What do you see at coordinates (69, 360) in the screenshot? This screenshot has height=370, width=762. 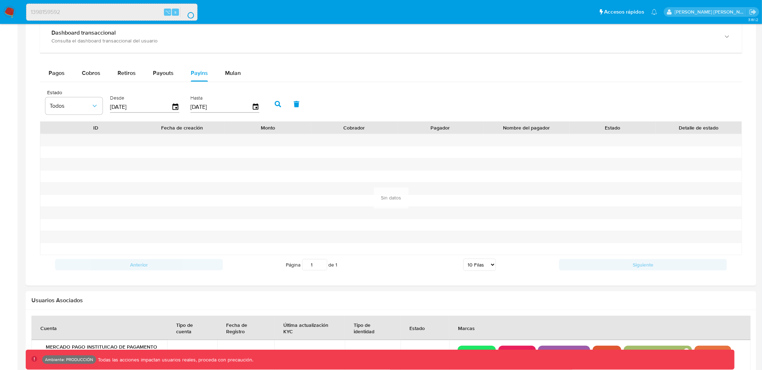 I see `p: Ambiente: PRODUCCIÓN` at bounding box center [69, 360].